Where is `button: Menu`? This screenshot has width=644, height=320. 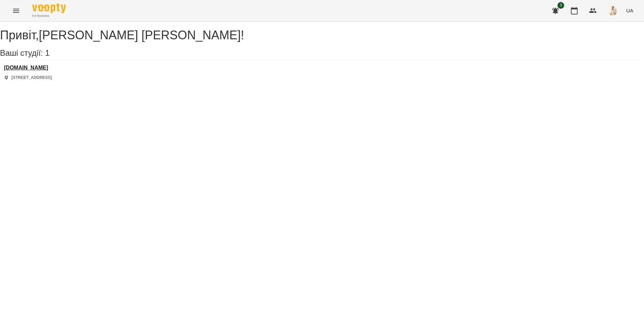 button: Menu is located at coordinates (16, 11).